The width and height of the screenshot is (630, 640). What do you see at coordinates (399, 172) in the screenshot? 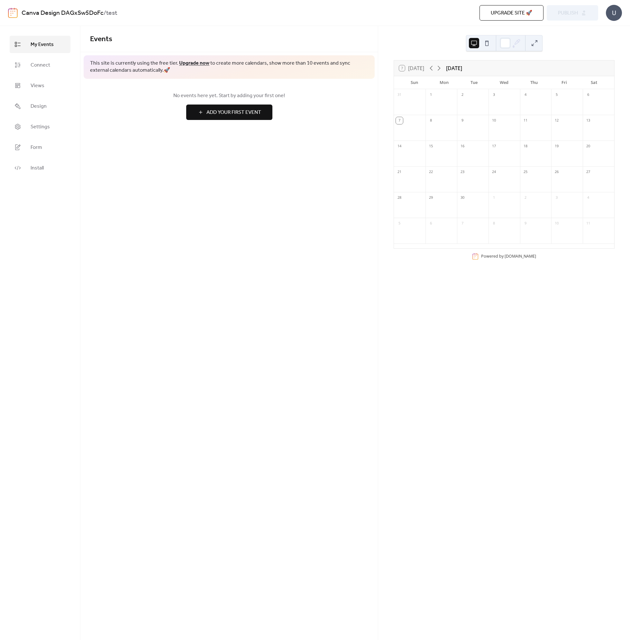
I see `div: 21` at bounding box center [399, 172].